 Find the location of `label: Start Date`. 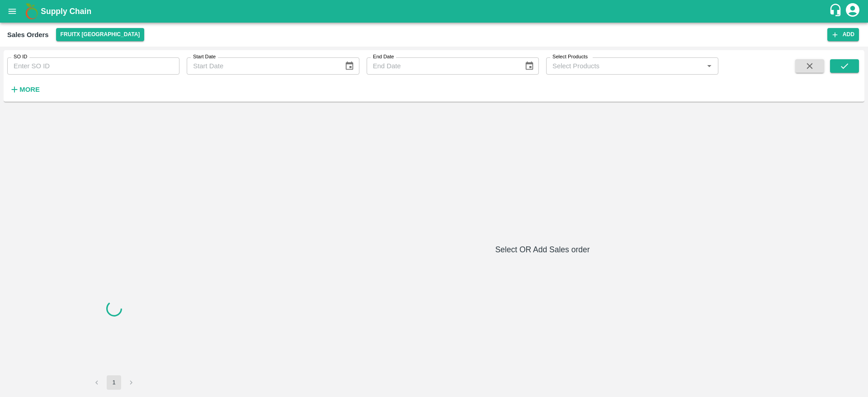

label: Start Date is located at coordinates (205, 57).